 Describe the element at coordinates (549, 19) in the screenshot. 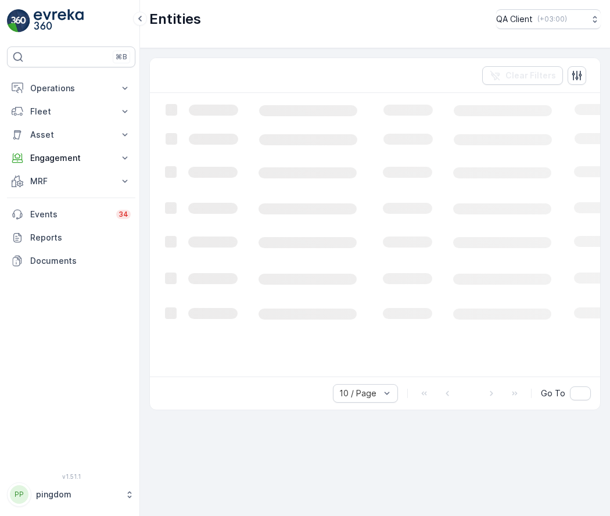

I see `button: QA Client(+03:00)` at that location.